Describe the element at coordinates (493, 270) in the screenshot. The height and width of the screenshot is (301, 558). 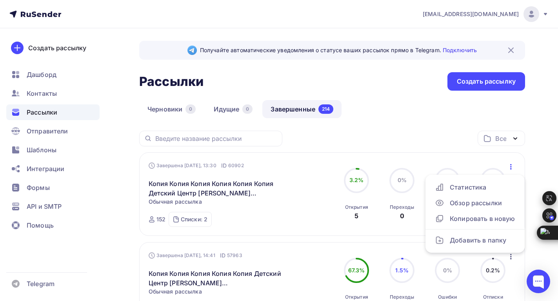
I see `span: 0.2%` at that location.